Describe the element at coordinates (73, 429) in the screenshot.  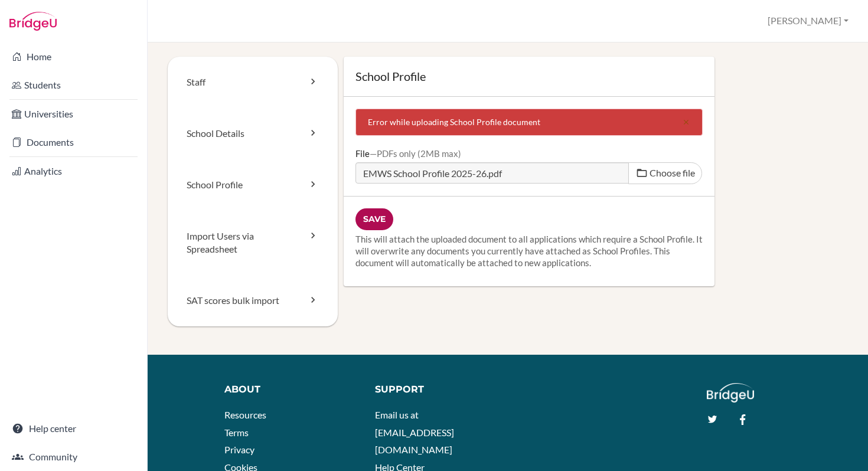
I see `a: Help center` at that location.